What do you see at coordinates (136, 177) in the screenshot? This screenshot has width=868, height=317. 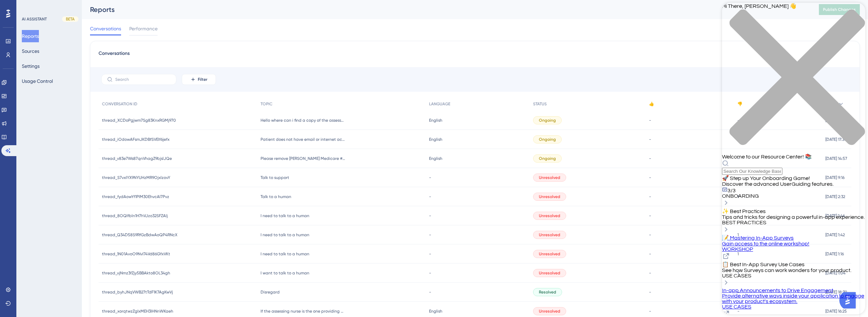 I see `span: thread_S7vxIYX9NYUHzMR9OjxlzovY` at bounding box center [136, 177].